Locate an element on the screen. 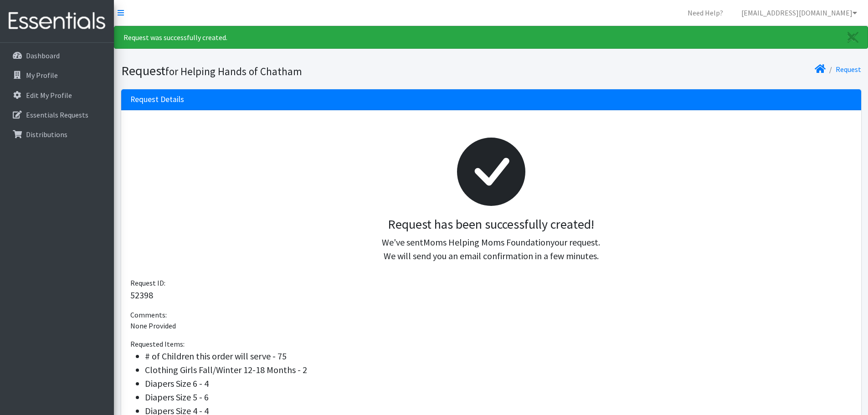  h3: Request Details is located at coordinates (157, 99).